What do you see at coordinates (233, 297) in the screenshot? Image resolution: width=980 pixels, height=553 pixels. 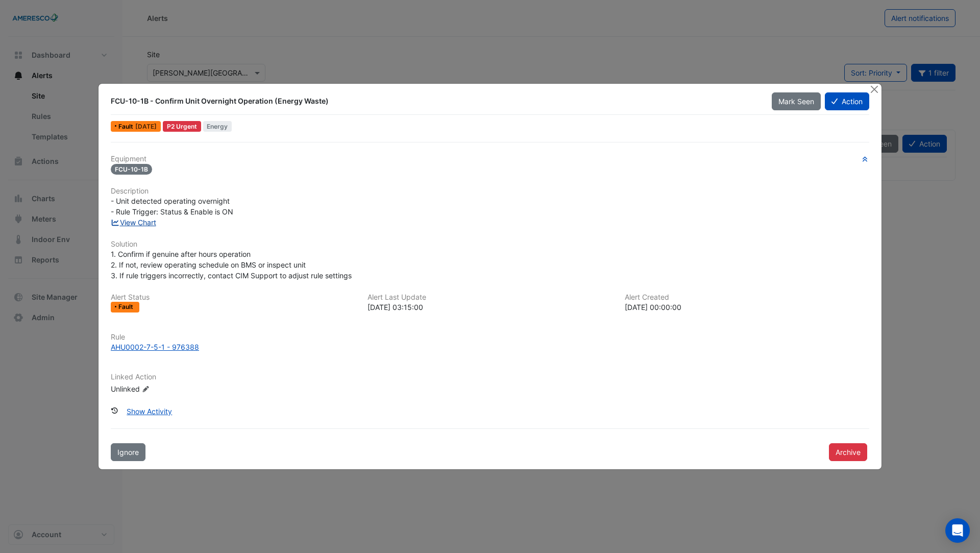 I see `h6: Alert Status` at bounding box center [233, 297].